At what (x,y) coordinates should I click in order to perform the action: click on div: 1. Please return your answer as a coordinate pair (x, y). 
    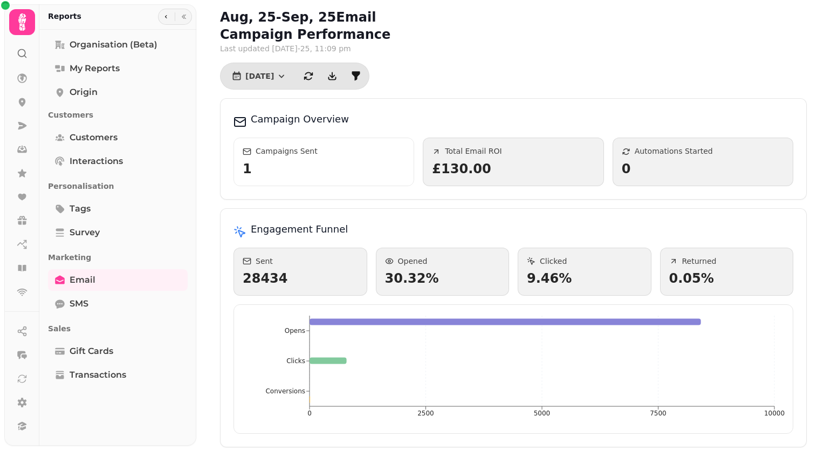
    Looking at the image, I should click on (323, 169).